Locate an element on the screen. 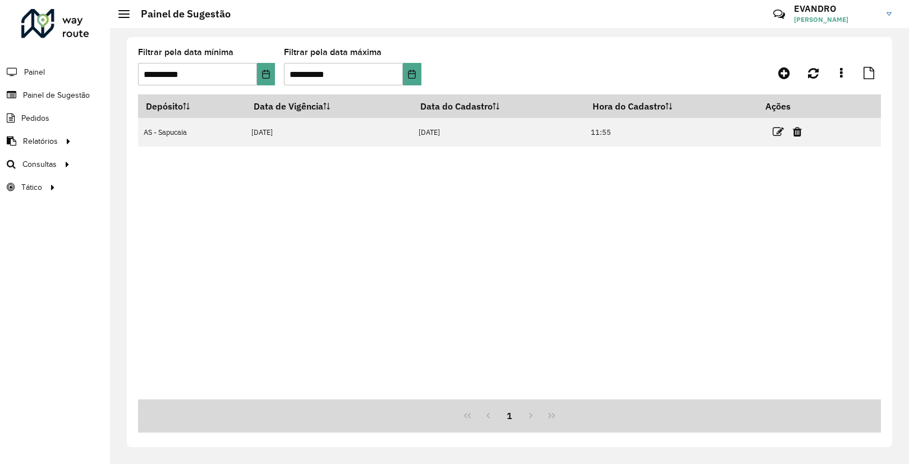 The height and width of the screenshot is (464, 909). a: Editar is located at coordinates (778, 131).